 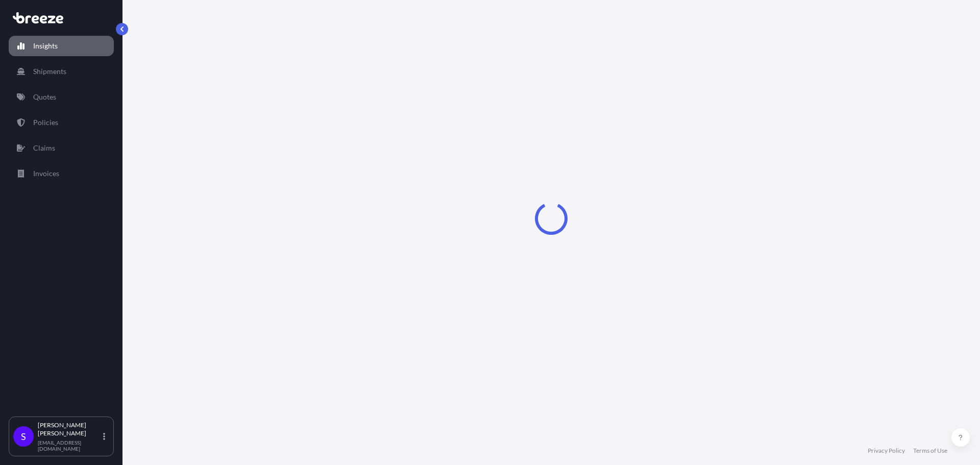 What do you see at coordinates (886, 451) in the screenshot?
I see `a: Privacy Policy` at bounding box center [886, 451].